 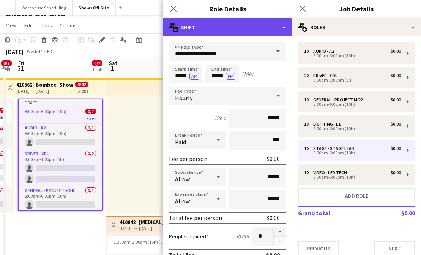 I want to click on button: PM, so click(x=230, y=76).